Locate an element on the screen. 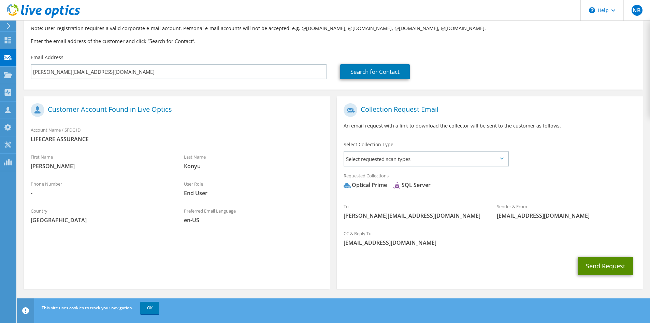 The image size is (650, 323). div: SQL Server is located at coordinates (412, 185).